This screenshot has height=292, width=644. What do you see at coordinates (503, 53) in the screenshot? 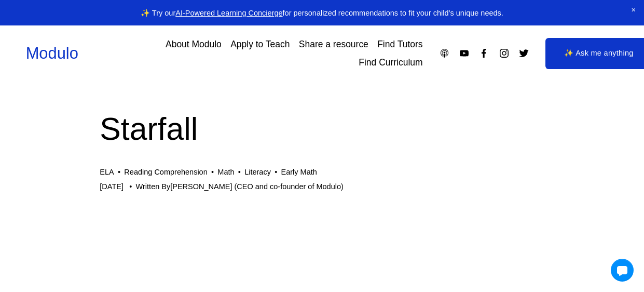
I see `a: Instagram` at bounding box center [503, 53].